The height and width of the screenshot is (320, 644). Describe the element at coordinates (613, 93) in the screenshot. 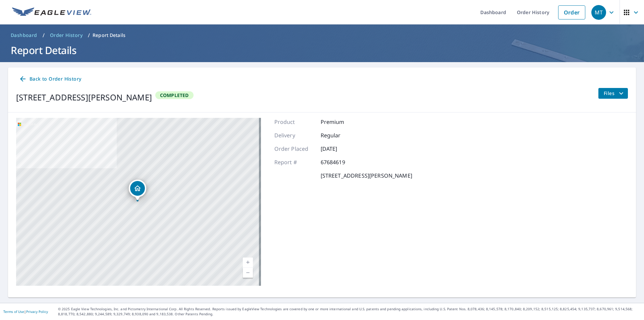

I see `button: filesDropdownBtn-67684619` at that location.